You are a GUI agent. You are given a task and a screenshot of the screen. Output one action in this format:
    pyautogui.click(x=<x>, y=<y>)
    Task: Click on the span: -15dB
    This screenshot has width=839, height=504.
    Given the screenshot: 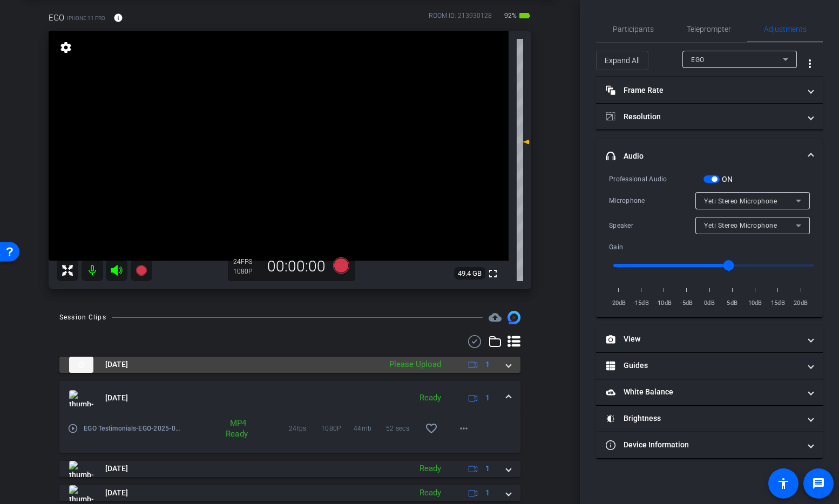 What is the action you would take?
    pyautogui.click(x=641, y=303)
    